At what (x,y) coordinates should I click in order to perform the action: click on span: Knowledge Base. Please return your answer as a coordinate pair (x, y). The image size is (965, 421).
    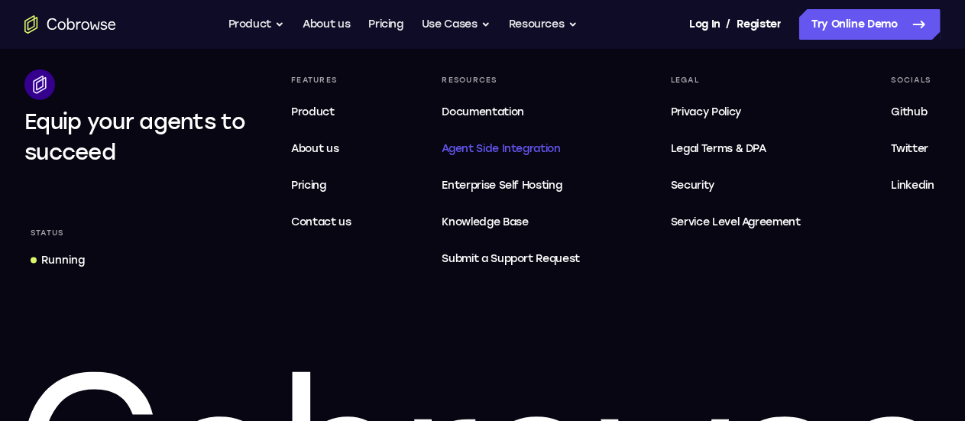
    Looking at the image, I should click on (485, 222).